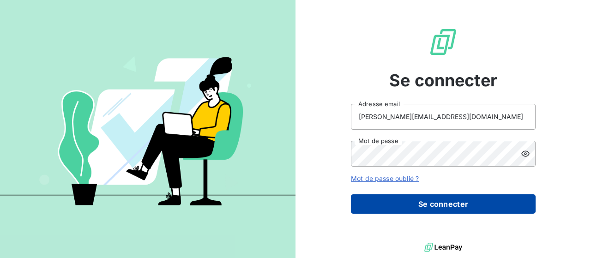  Describe the element at coordinates (385, 178) in the screenshot. I see `a: Mot de passe oublié ?` at that location.